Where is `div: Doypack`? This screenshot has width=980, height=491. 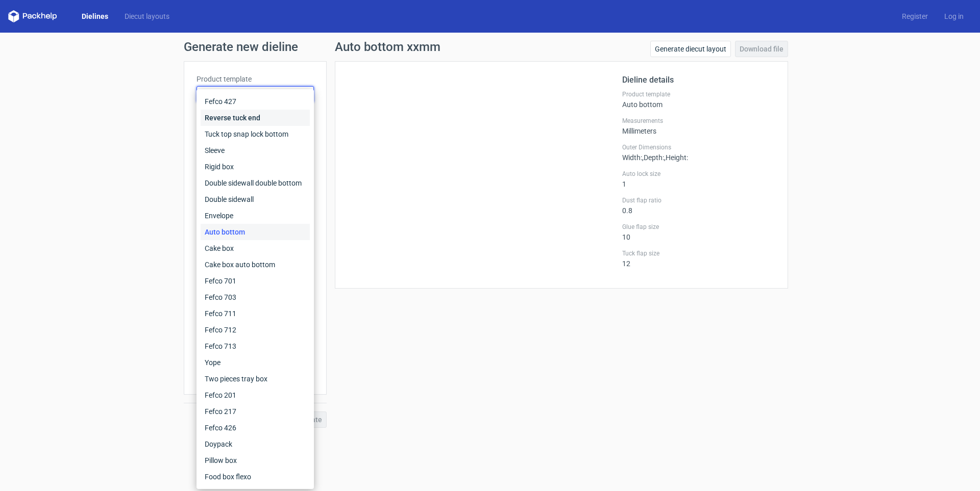 div: Doypack is located at coordinates (255, 444).